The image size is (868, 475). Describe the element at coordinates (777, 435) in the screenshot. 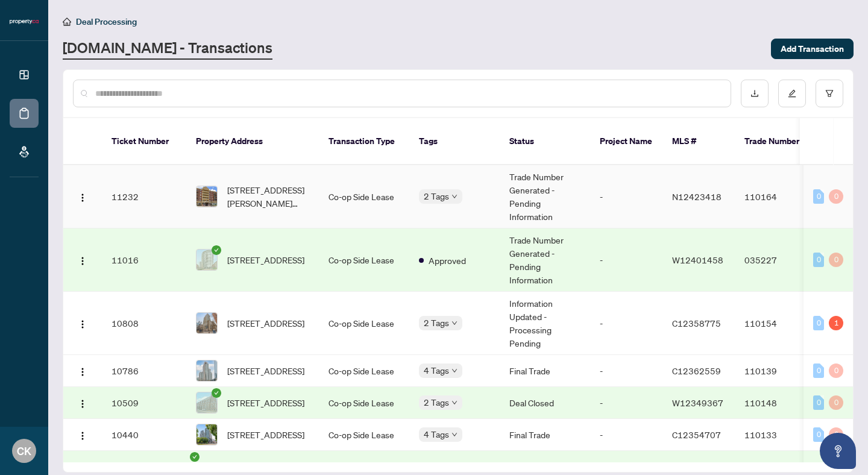

I see `td: 110133` at that location.